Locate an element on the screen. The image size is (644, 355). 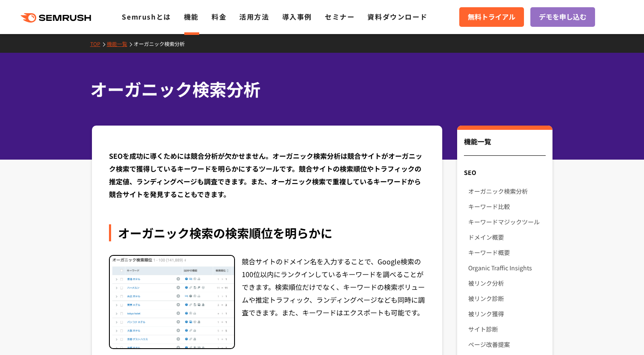
a: サイト診断 is located at coordinates (507, 329).